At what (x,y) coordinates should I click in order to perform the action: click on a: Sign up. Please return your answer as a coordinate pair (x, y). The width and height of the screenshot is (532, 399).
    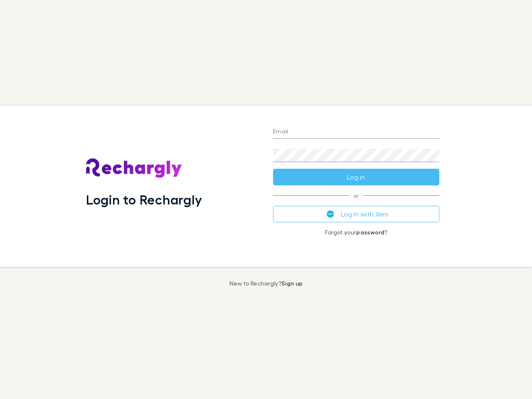
    Looking at the image, I should click on (292, 283).